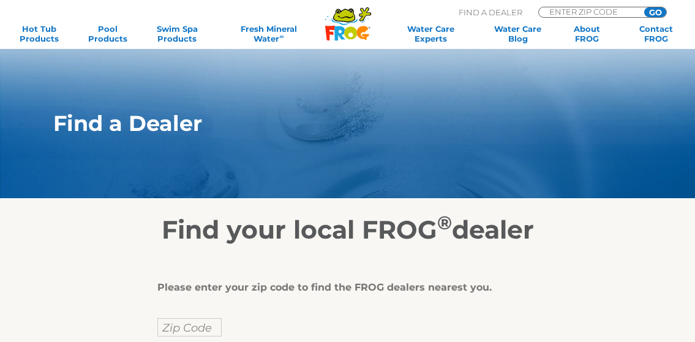 The height and width of the screenshot is (342, 695). What do you see at coordinates (587, 34) in the screenshot?
I see `a: AboutFROG` at bounding box center [587, 34].